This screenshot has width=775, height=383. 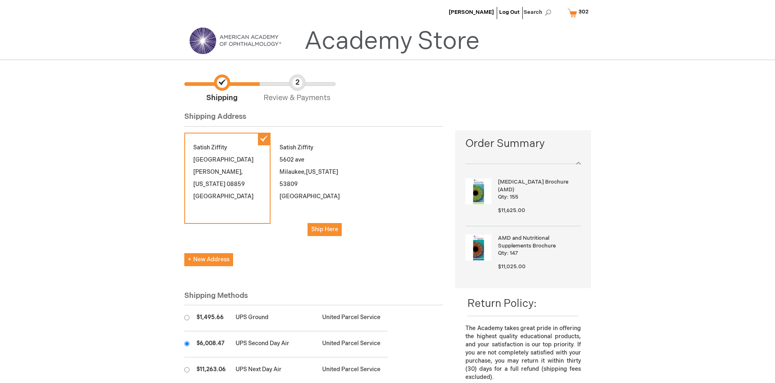 What do you see at coordinates (325, 230) in the screenshot?
I see `button: Ship Here` at bounding box center [325, 230].